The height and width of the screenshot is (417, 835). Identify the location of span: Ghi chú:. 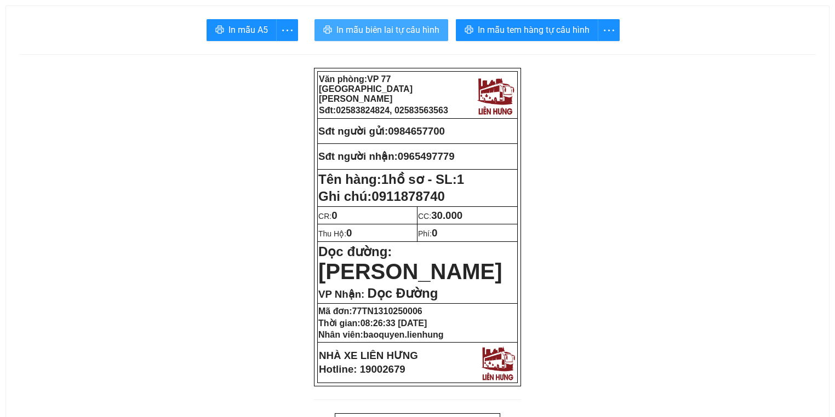
(381, 196).